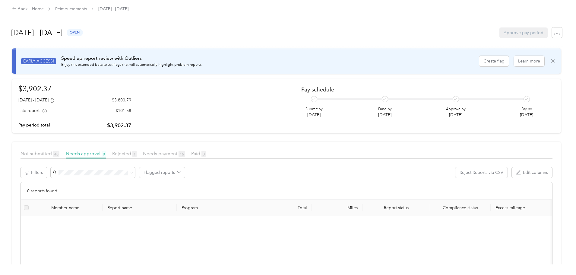 The image size is (576, 275). What do you see at coordinates (123, 110) in the screenshot?
I see `p: $101.58` at bounding box center [123, 110].